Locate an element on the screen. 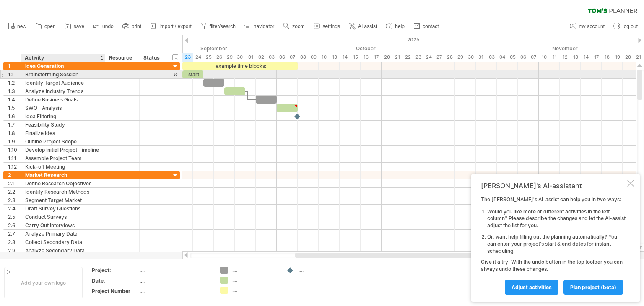  div: Outline Project Scope is located at coordinates (63, 141).